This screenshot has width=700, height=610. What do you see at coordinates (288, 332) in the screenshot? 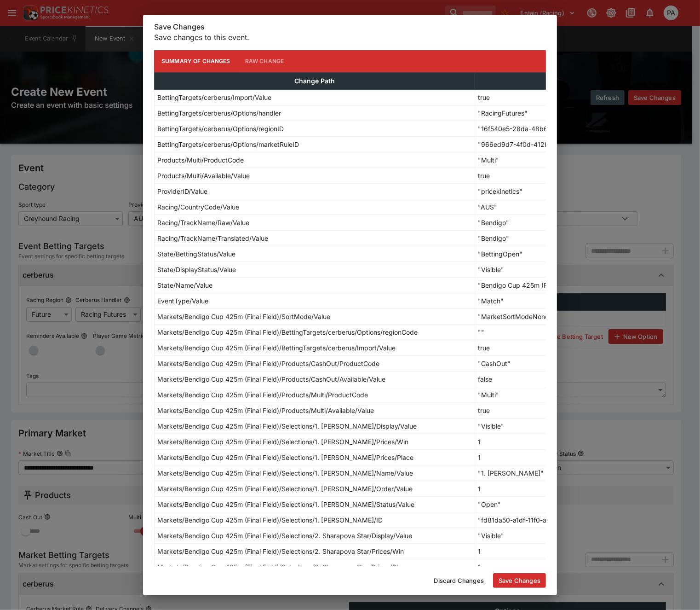
I see `p: Markets/Bendigo Cup 425m (Final Field)/BettingTargets/cerberus/Options/regionCode` at bounding box center [288, 332].